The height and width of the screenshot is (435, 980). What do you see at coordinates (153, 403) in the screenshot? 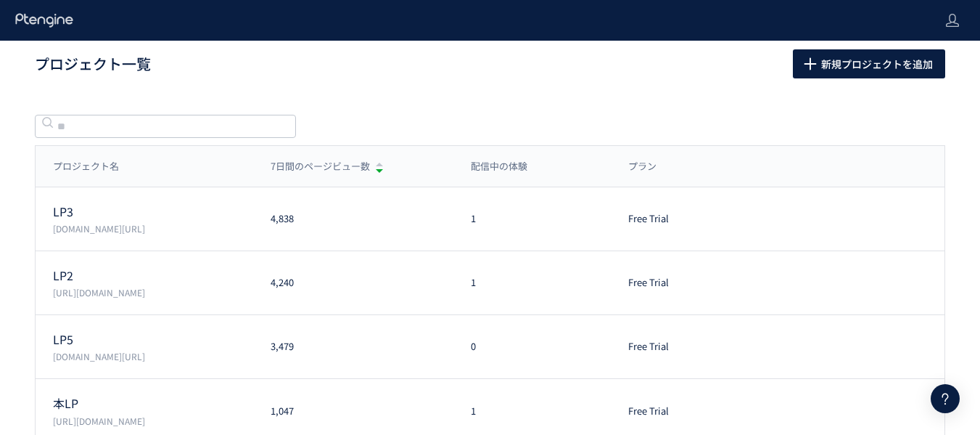
I see `p: 本LP` at bounding box center [153, 403].